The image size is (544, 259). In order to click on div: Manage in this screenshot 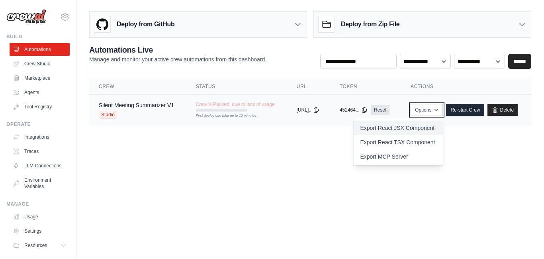, I will do `click(38, 204)`.